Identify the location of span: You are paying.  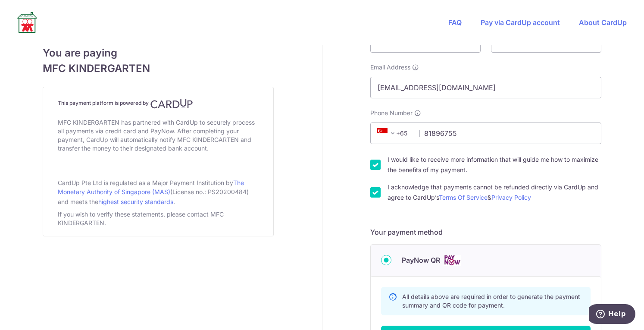
(158, 53).